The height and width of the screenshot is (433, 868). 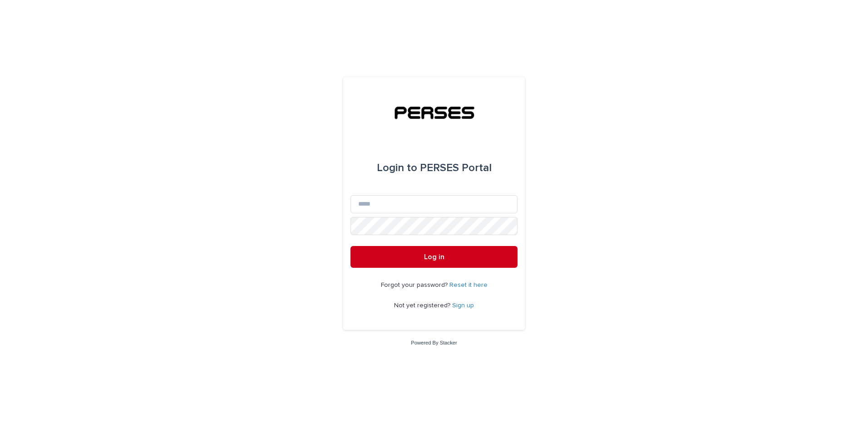 I want to click on a: Sign up, so click(x=463, y=305).